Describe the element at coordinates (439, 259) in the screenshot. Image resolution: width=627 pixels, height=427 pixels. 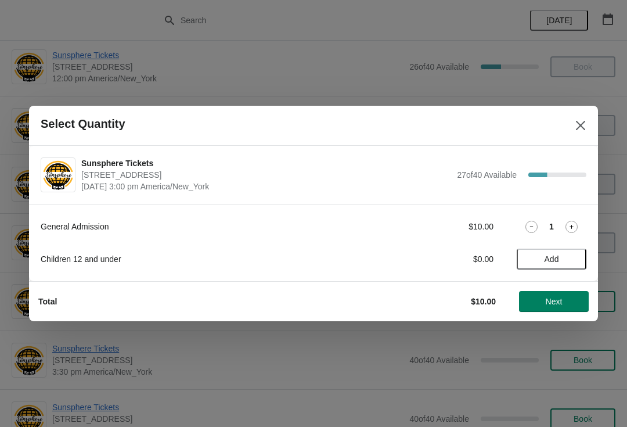
I see `div: $0.00` at that location.